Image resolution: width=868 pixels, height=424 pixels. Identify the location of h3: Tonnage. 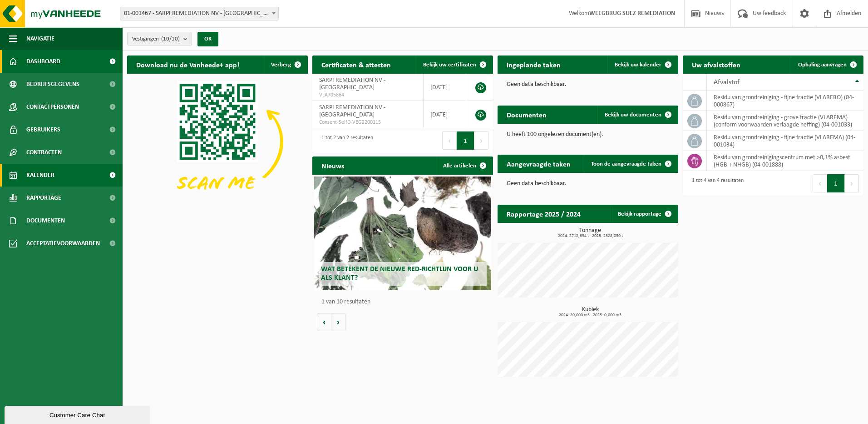
(591, 233).